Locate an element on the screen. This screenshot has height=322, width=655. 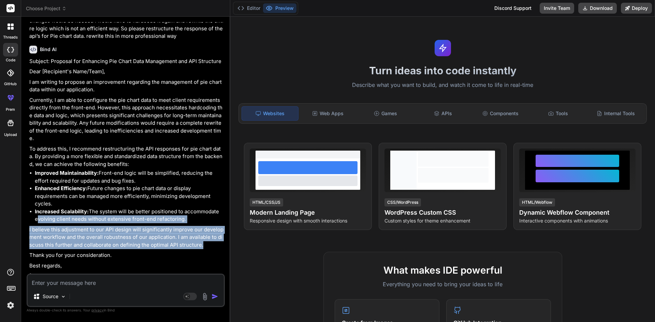
button: Deploy is located at coordinates (636, 8).